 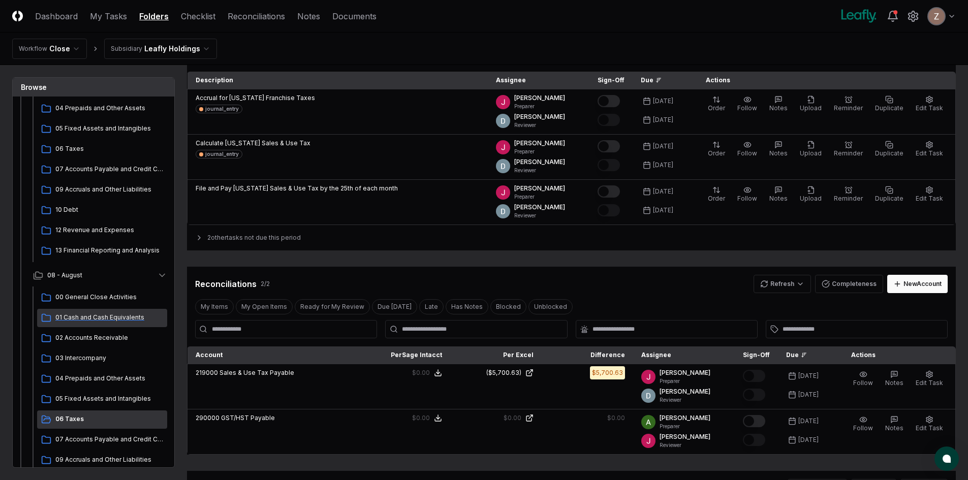 What do you see at coordinates (661, 80) in the screenshot?
I see `div: Due` at bounding box center [661, 80].